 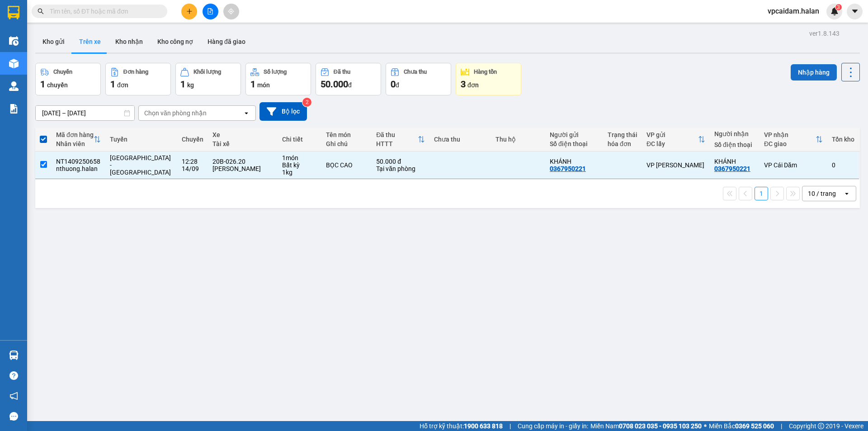 I want to click on span: message, so click(x=13, y=416).